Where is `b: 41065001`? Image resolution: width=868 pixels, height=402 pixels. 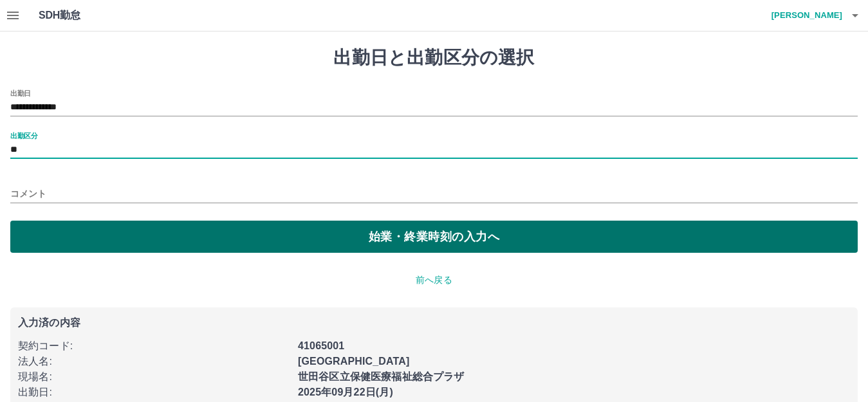 b: 41065001 is located at coordinates (321, 346).